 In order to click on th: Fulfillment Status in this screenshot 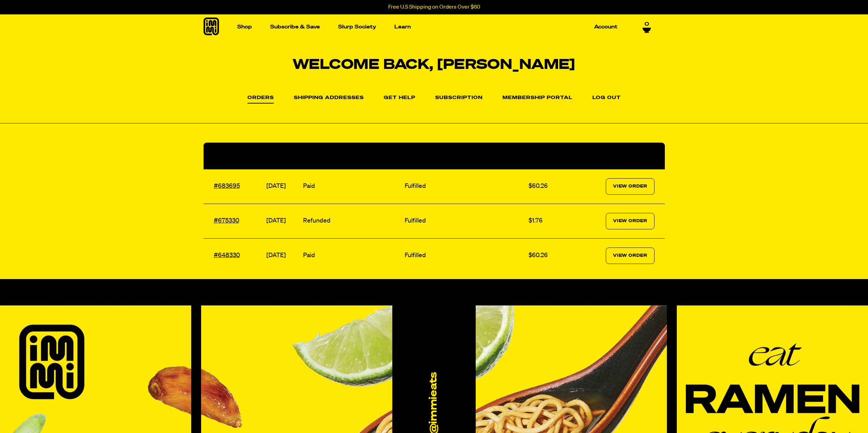, I will do `click(465, 156)`.